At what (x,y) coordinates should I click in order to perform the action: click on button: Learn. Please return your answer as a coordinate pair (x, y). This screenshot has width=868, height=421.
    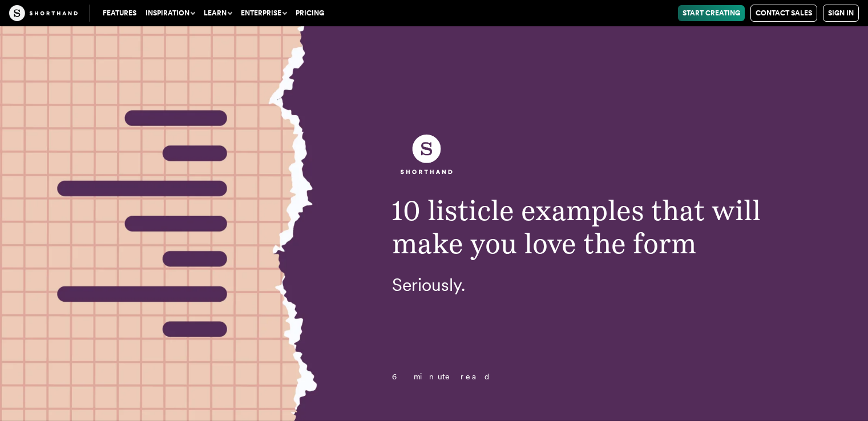
    Looking at the image, I should click on (218, 13).